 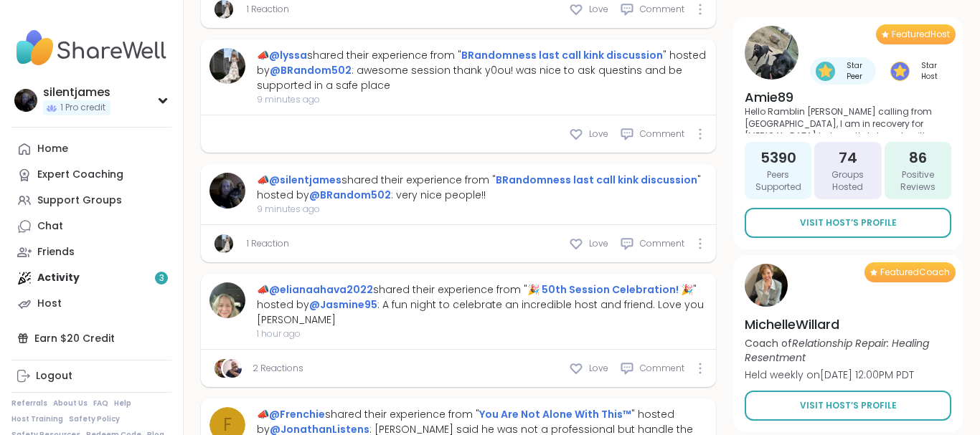 What do you see at coordinates (91, 175) in the screenshot?
I see `a: Expert Coaching` at bounding box center [91, 175].